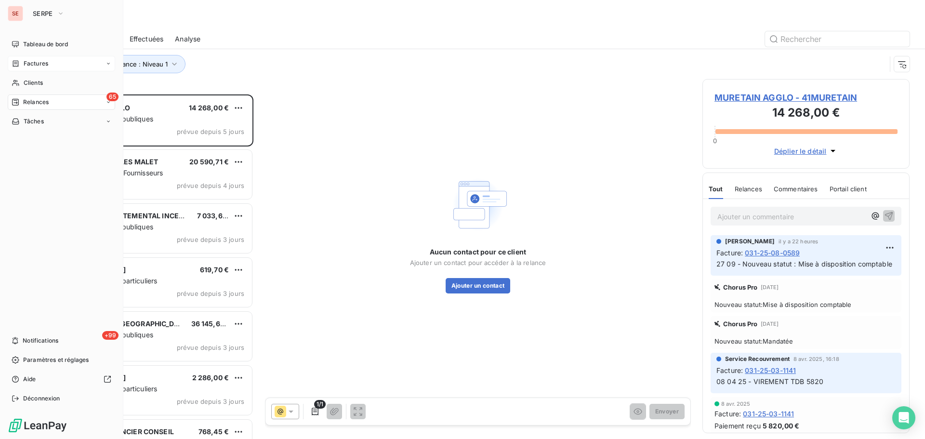 The image size is (925, 439). Describe the element at coordinates (806, 97) in the screenshot. I see `span: MURETAIN AGGLO - 41MURETAIN` at that location.